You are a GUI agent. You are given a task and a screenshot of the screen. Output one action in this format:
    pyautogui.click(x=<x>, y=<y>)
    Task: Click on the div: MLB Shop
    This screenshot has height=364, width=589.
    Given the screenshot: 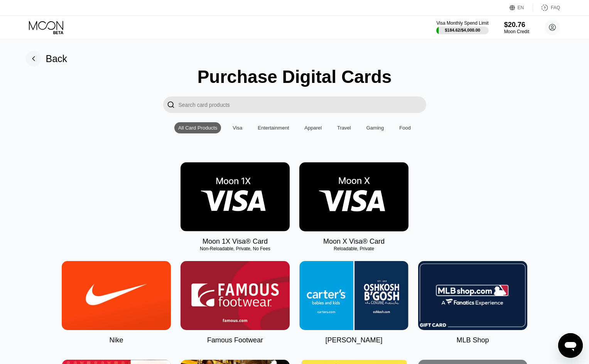 What is the action you would take?
    pyautogui.click(x=472, y=340)
    